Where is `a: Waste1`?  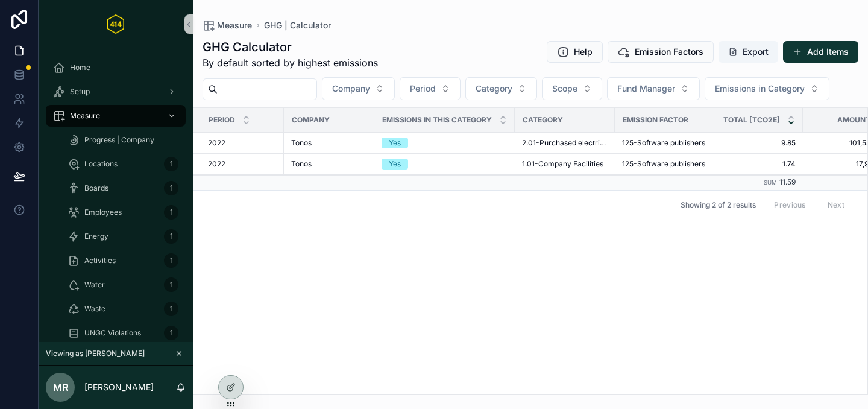 a: Waste1 is located at coordinates (123, 309).